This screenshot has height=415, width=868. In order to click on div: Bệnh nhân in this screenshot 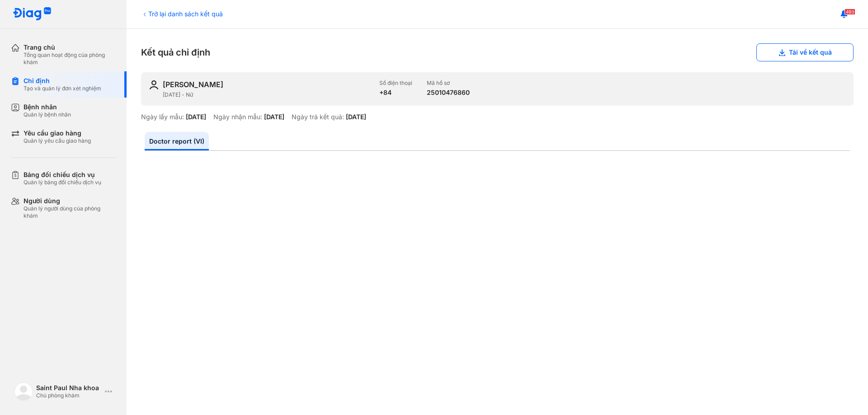, I will do `click(47, 107)`.